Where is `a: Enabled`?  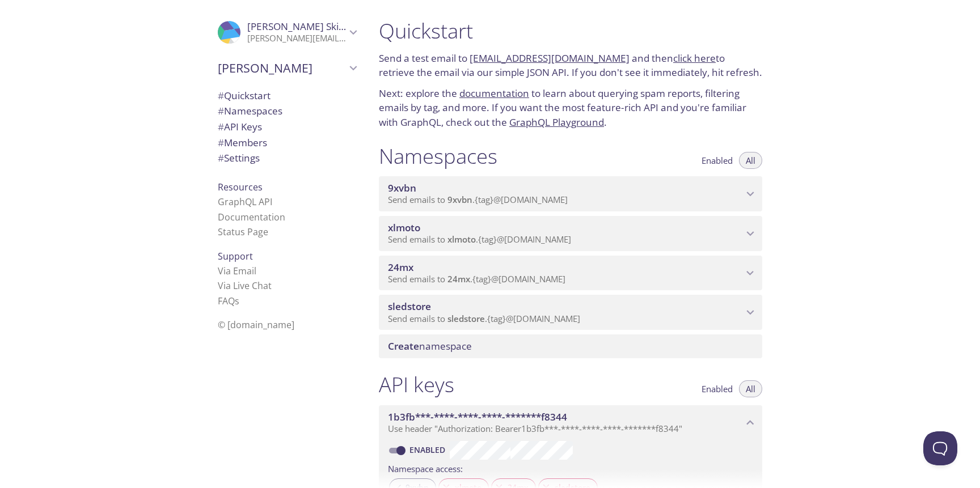 a: Enabled is located at coordinates (428, 449).